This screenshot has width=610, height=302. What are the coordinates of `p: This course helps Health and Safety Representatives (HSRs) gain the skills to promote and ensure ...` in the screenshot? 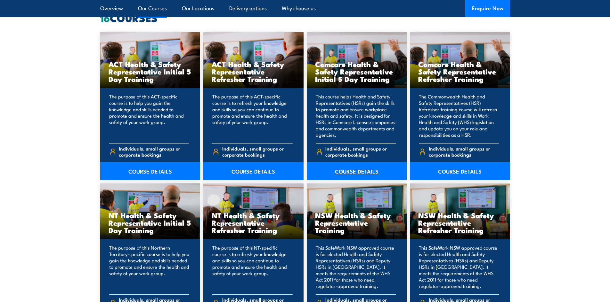 It's located at (355, 116).